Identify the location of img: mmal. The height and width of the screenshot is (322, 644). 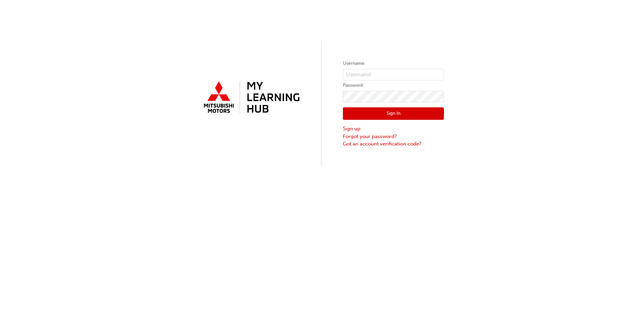
(250, 98).